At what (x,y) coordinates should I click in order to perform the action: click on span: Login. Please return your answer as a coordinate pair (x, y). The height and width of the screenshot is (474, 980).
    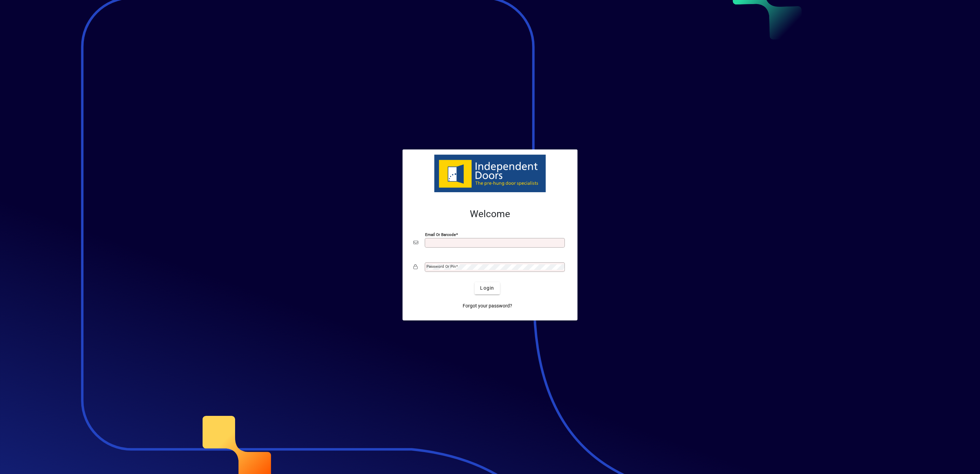
    Looking at the image, I should click on (487, 287).